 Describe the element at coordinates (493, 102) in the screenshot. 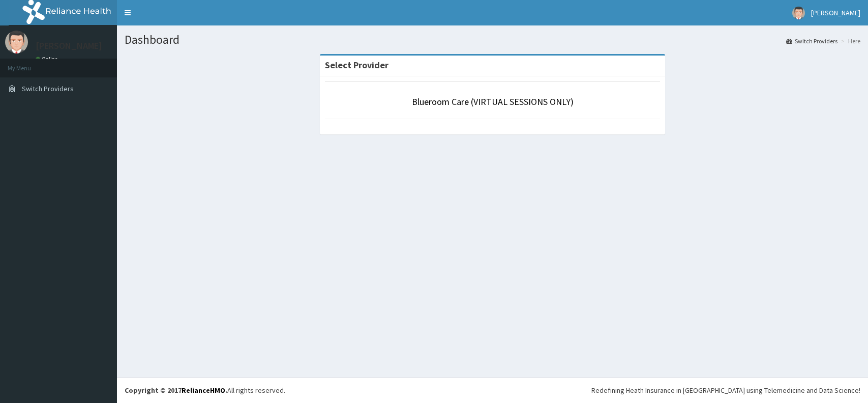

I see `a: Blueroom Care (VIRTUAL SESSIONS ONLY)` at that location.